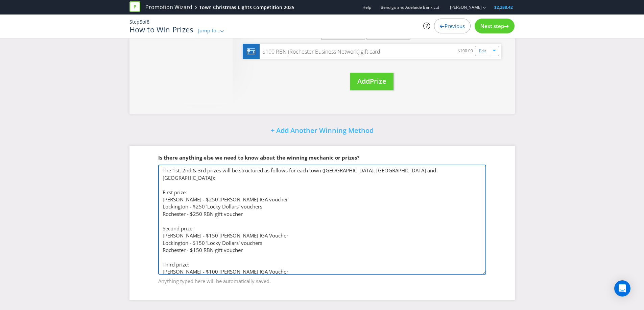 The image size is (644, 310). Describe the element at coordinates (492, 26) in the screenshot. I see `span: Next step` at that location.